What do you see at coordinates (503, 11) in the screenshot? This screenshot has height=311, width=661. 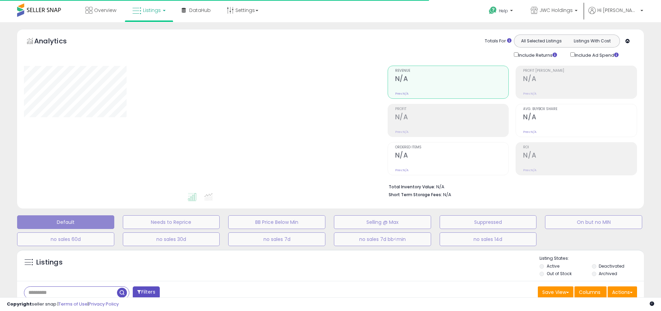 I see `span: Help` at bounding box center [503, 11].